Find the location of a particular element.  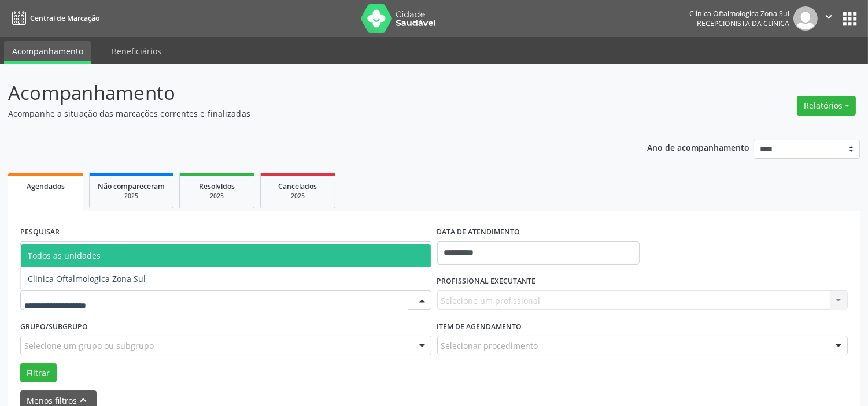

span: Clinica Oftalmologica Zona Sul is located at coordinates (87, 278).